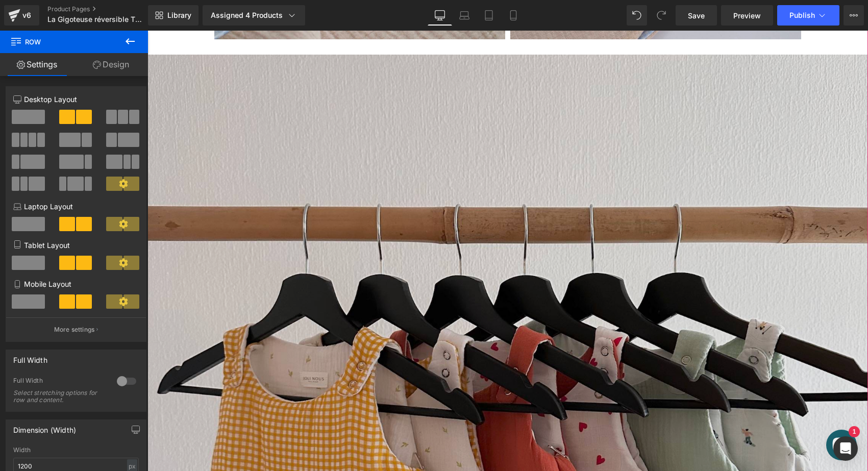 The image size is (868, 471). I want to click on span: La Gigoteuse réversible TOG 2 & TOG 0.5, so click(96, 19).